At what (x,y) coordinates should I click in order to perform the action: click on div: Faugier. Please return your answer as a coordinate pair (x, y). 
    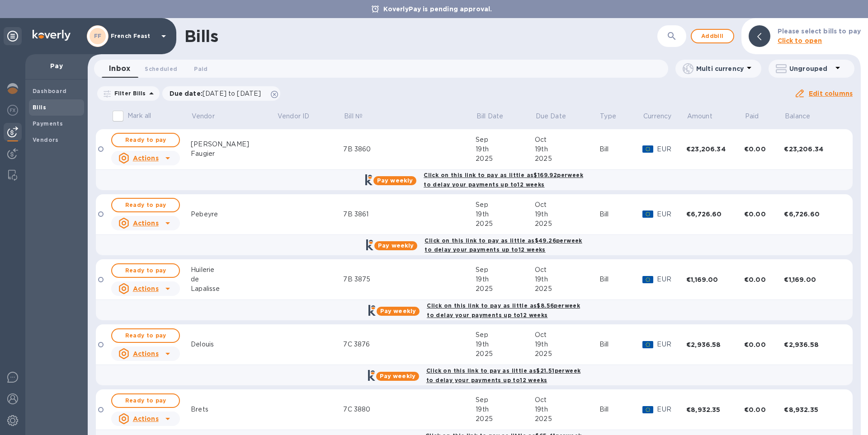
    Looking at the image, I should click on (234, 154).